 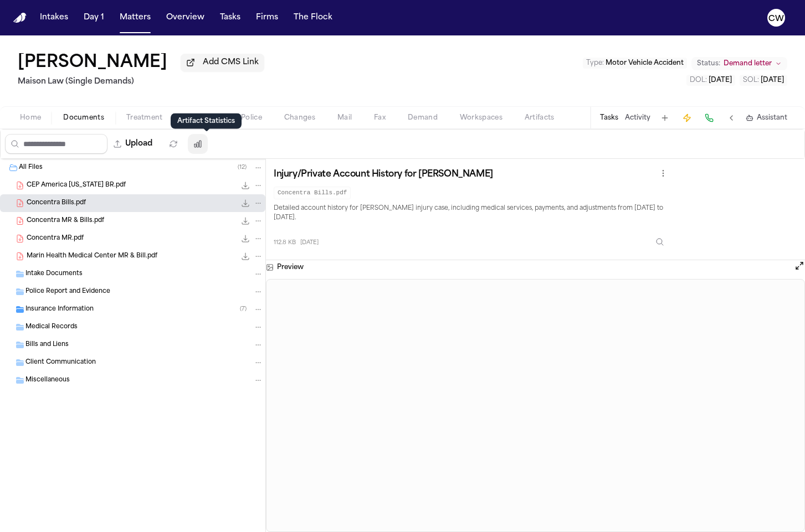 What do you see at coordinates (54, 274) in the screenshot?
I see `span: Intake Documents` at bounding box center [54, 274].